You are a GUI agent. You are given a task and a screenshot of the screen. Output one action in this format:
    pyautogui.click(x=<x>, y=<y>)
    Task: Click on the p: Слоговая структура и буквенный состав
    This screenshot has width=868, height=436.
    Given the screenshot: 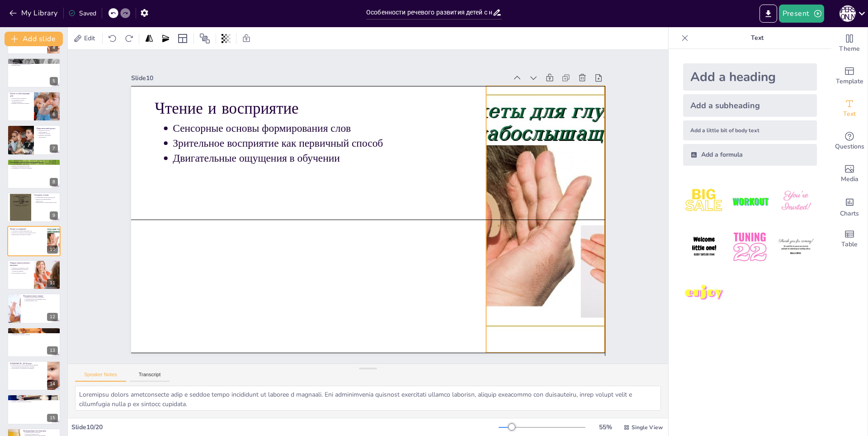 What is the action you would take?
    pyautogui.click(x=42, y=299)
    